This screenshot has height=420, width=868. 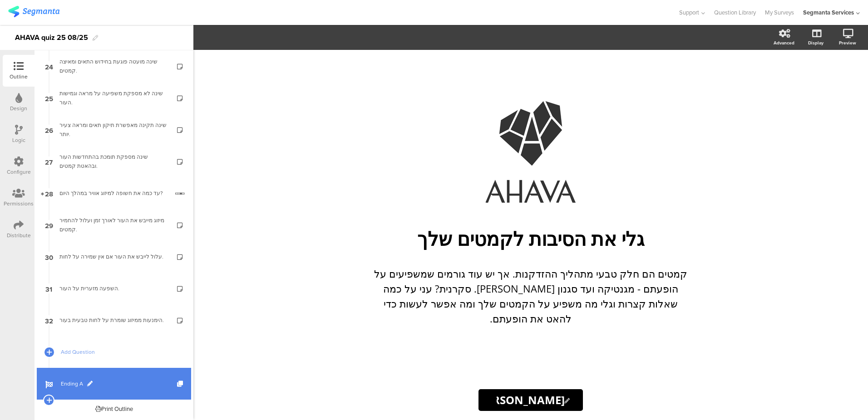 I want to click on div: שינה מועטה פוגעת בחידוש התאים ומאיצה קמטים., so click(x=113, y=66).